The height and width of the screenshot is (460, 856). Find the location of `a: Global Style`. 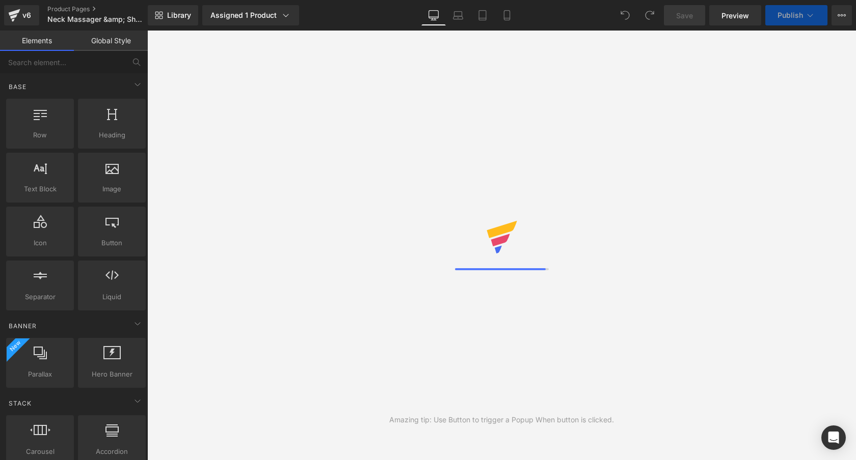

a: Global Style is located at coordinates (111, 41).